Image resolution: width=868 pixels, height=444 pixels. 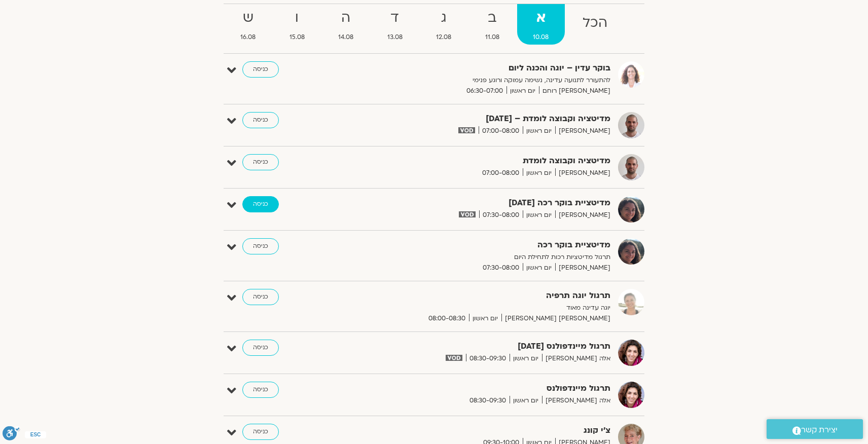 I want to click on strong: צ'י קונג, so click(x=487, y=431).